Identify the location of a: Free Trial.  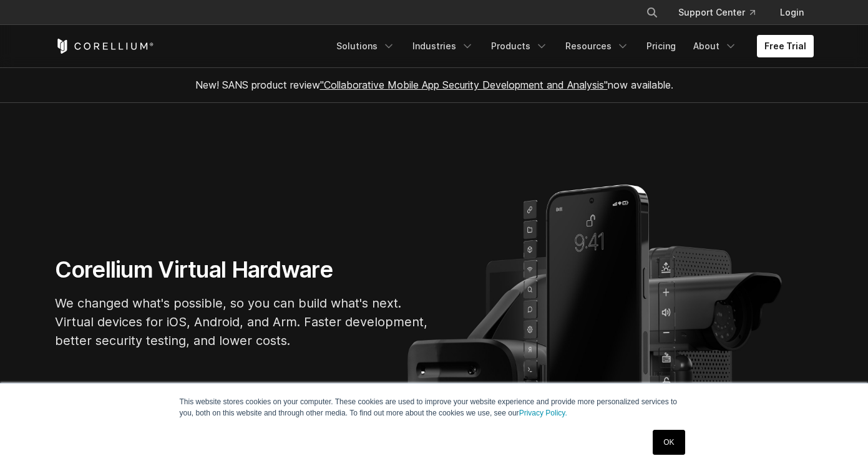
(785, 46).